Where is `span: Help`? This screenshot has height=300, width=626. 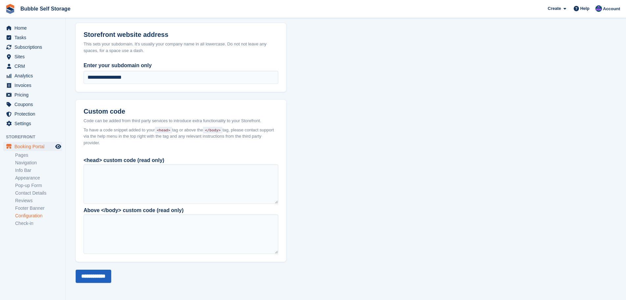 span: Help is located at coordinates (585, 9).